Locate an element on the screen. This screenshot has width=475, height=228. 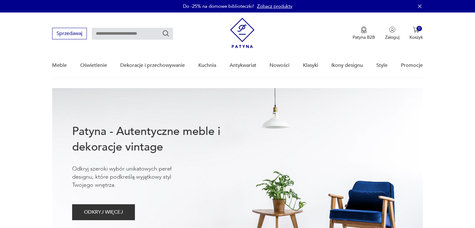
a: Meble is located at coordinates (59, 65).